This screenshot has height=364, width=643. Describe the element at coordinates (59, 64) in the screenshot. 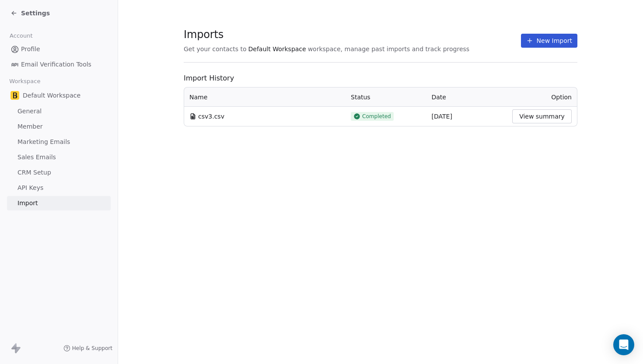

I see `a: Email Verification Tools` at that location.